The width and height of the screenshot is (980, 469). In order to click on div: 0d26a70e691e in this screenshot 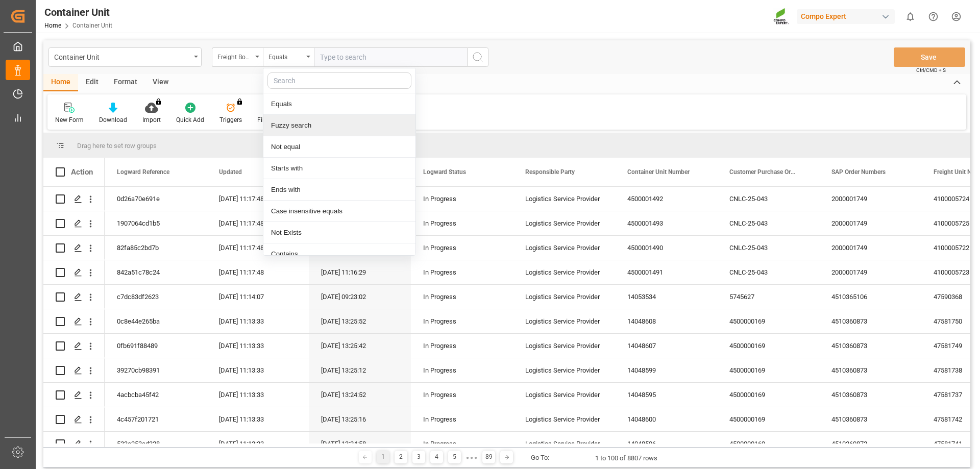, I will do `click(156, 198)`.